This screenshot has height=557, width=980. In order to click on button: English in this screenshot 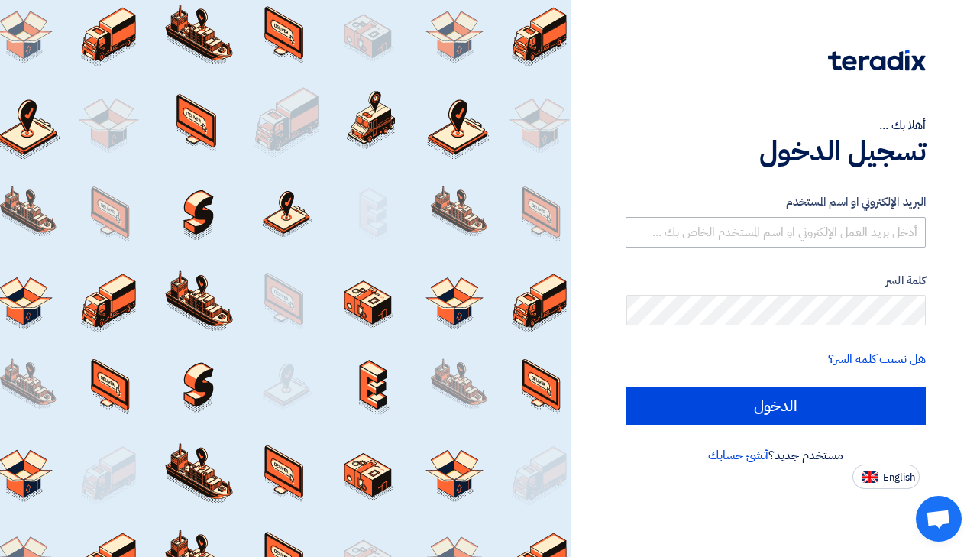, I will do `click(886, 477)`.